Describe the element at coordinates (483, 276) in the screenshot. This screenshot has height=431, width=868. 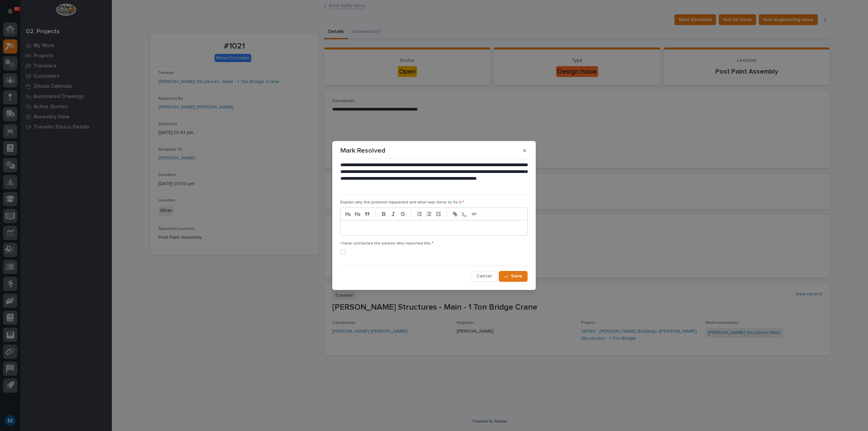
I see `span: Cancel` at that location.